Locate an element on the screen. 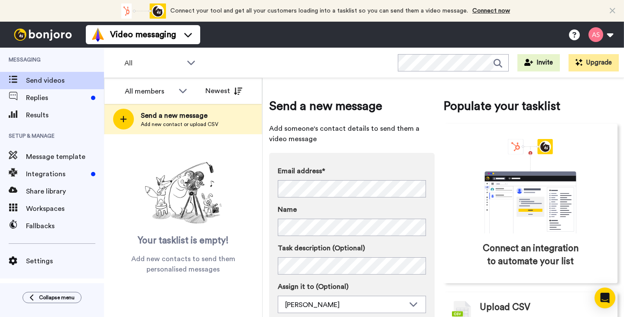 The image size is (624, 317). span: Message template is located at coordinates (65, 157).